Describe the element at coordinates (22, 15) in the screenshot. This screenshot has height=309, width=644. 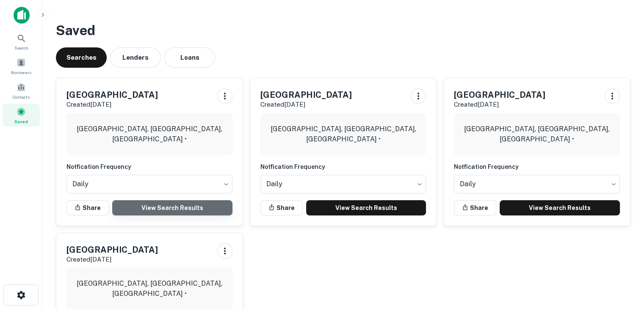
I see `img: capitalize-icon.png` at that location.